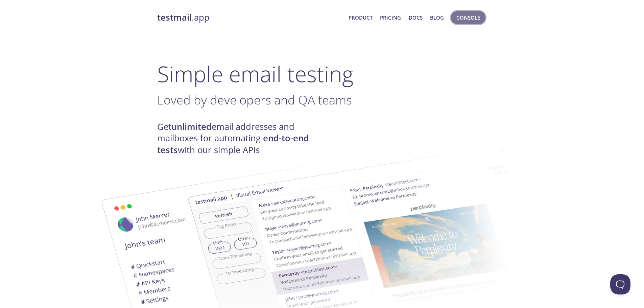 This screenshot has height=308, width=644. Describe the element at coordinates (255, 100) in the screenshot. I see `span: Loved by developers and QA teams` at that location.